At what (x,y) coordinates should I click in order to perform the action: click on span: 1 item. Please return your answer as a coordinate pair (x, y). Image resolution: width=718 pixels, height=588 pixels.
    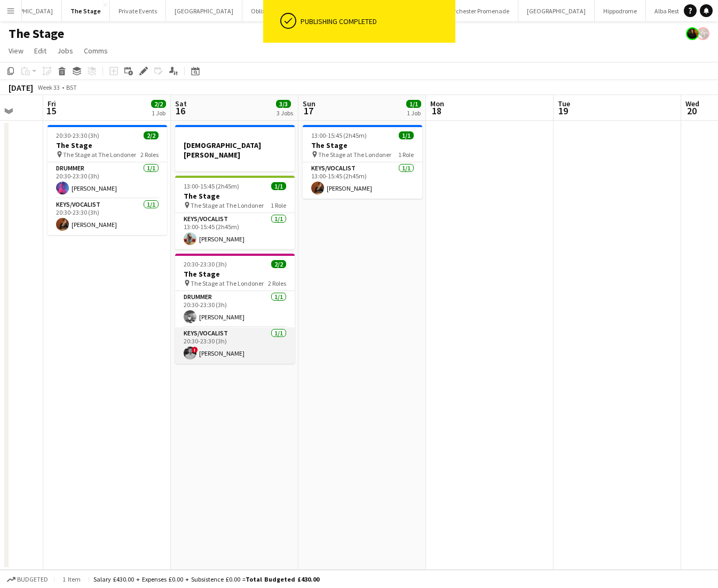
    Looking at the image, I should click on (72, 579).